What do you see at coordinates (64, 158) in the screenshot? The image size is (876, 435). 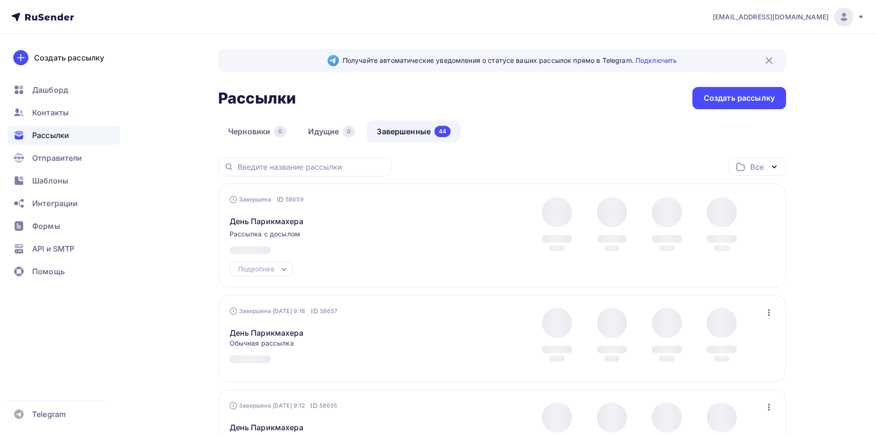 I see `a: Отправители` at bounding box center [64, 158].